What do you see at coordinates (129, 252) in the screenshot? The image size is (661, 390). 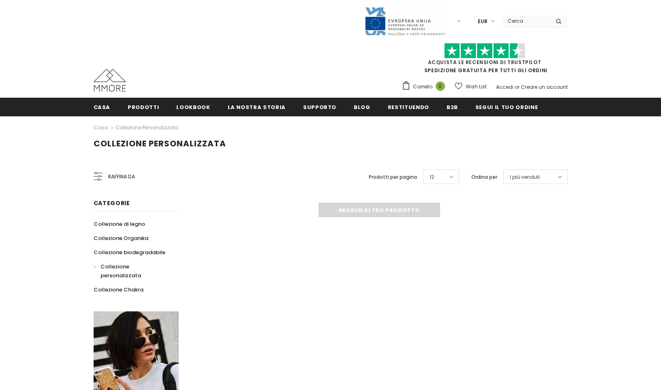 I see `a: Collezione biodegradabile` at bounding box center [129, 252].